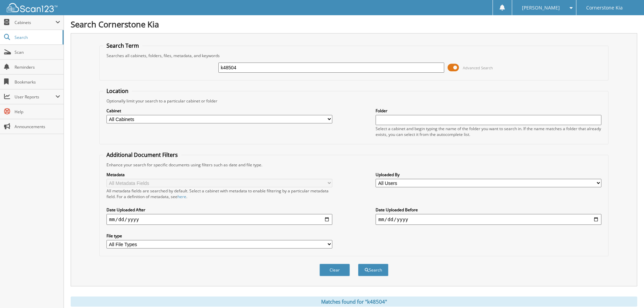  I want to click on span: Announcements, so click(37, 126).